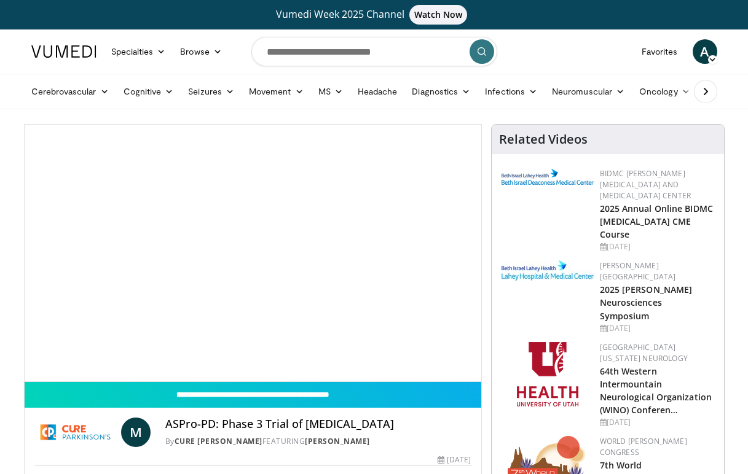  I want to click on a: Browse, so click(201, 52).